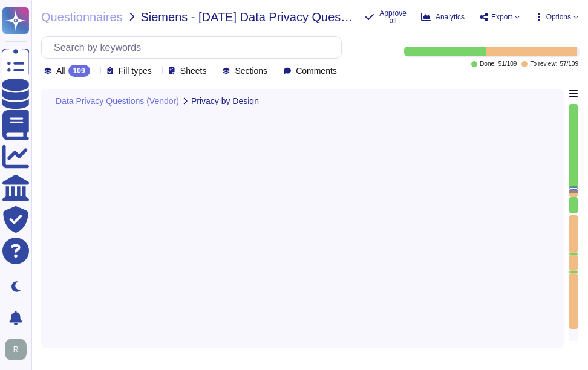 Image resolution: width=588 pixels, height=370 pixels. What do you see at coordinates (450, 17) in the screenshot?
I see `span: Analytics` at bounding box center [450, 17].